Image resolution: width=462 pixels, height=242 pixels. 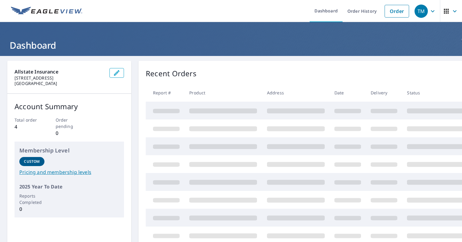 What do you see at coordinates (47, 11) in the screenshot?
I see `img: EV Logo` at bounding box center [47, 11].